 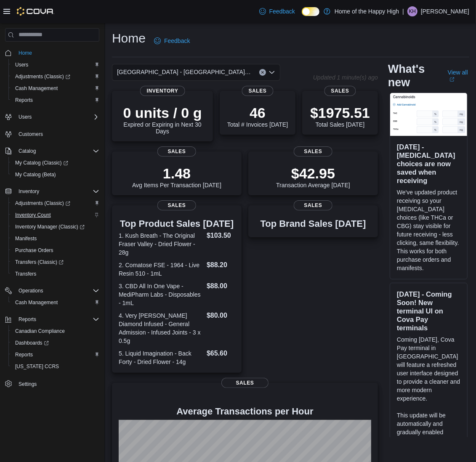 I want to click on a: Purchase Orders, so click(x=34, y=250).